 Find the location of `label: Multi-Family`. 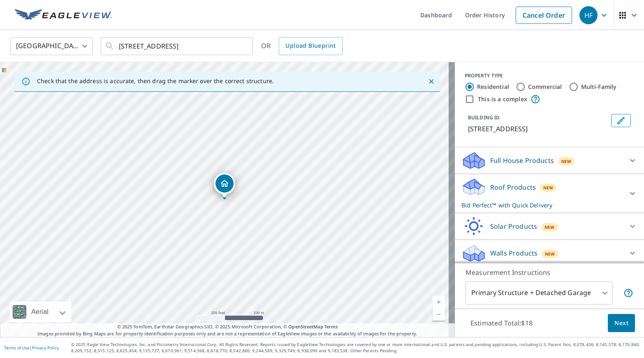

label: Multi-Family is located at coordinates (599, 87).